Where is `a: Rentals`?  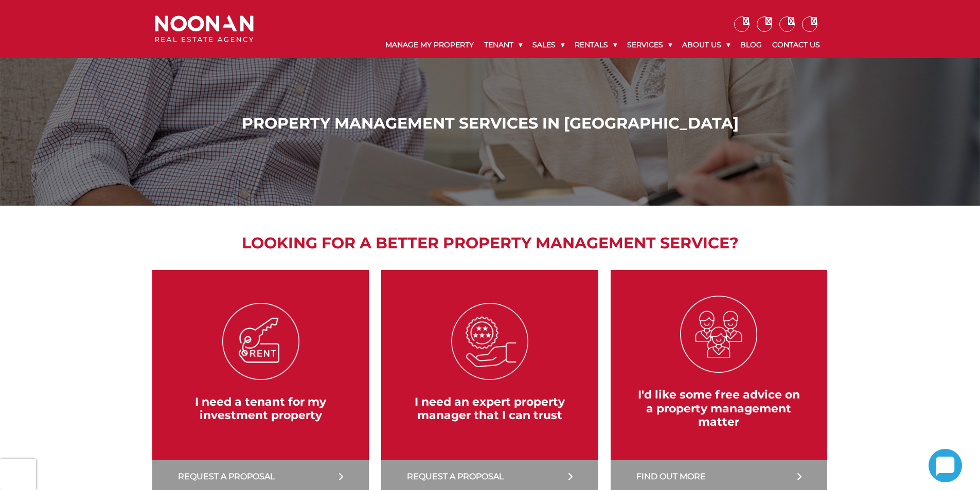 a: Rentals is located at coordinates (595, 45).